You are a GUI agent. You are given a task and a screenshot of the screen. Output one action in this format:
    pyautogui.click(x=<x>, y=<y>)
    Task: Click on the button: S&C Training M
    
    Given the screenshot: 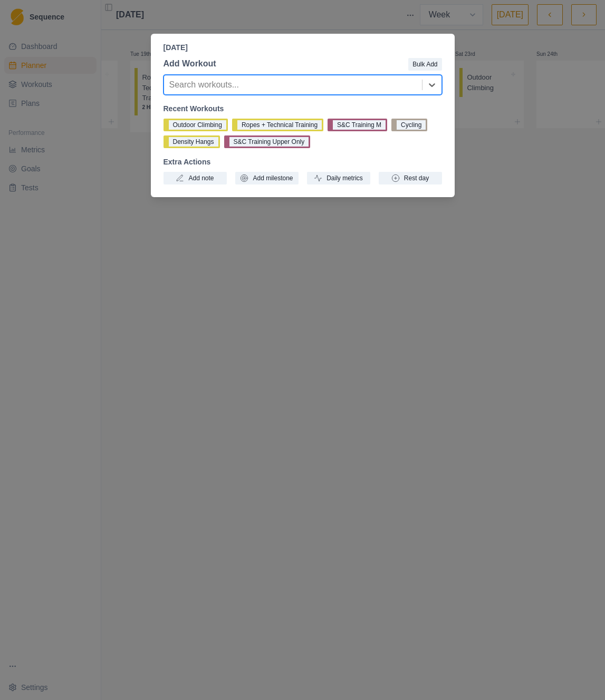 What is the action you would take?
    pyautogui.click(x=357, y=125)
    